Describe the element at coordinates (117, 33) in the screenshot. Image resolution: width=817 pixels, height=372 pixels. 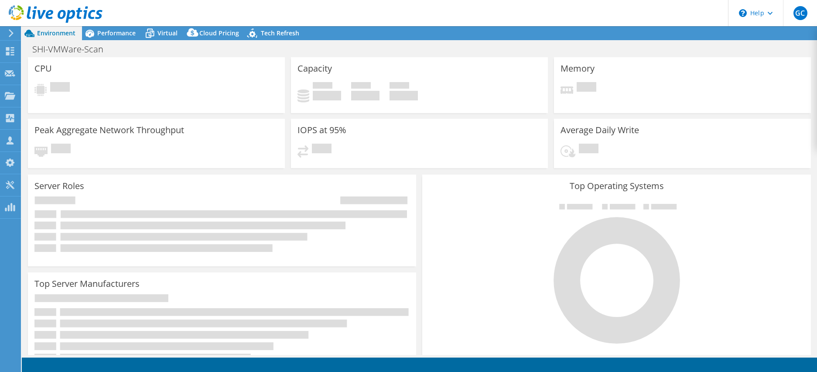
I see `span: Performance` at that location.